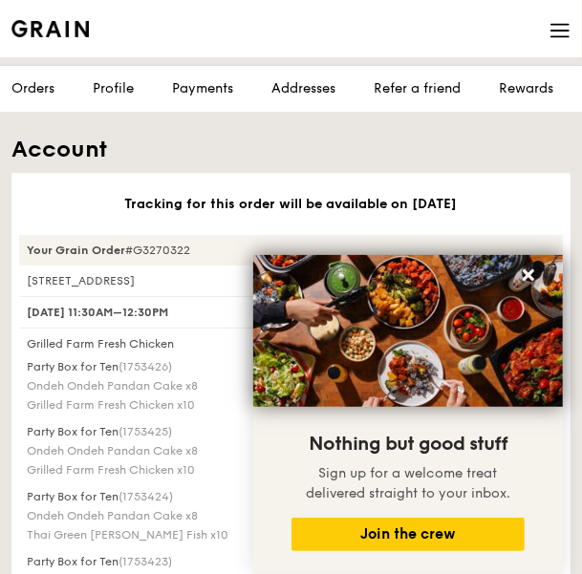 Image resolution: width=582 pixels, height=574 pixels. I want to click on div: Grilled Farm Fresh Chicken, so click(199, 344).